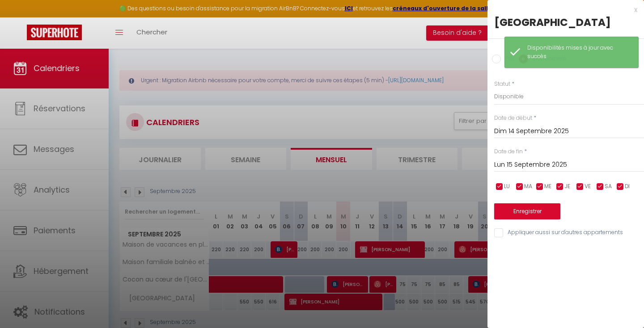  I want to click on div: Disponibilités mises à jour avec succès, so click(578, 52).